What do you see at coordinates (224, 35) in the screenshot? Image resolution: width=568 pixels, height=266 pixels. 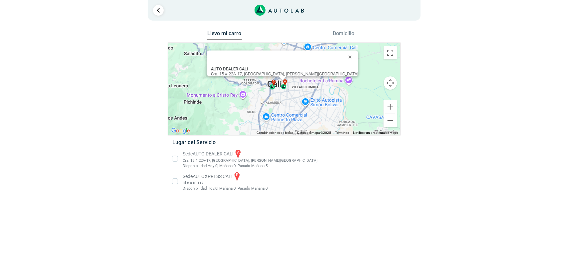 I see `button: Llevo mi carro` at bounding box center [224, 35].